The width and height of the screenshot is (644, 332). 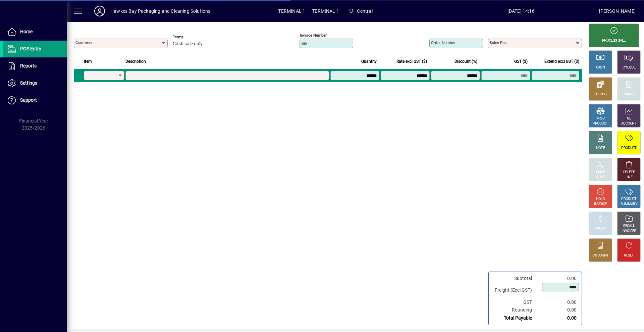 What do you see at coordinates (35, 101) in the screenshot?
I see `a: Support` at bounding box center [35, 101].